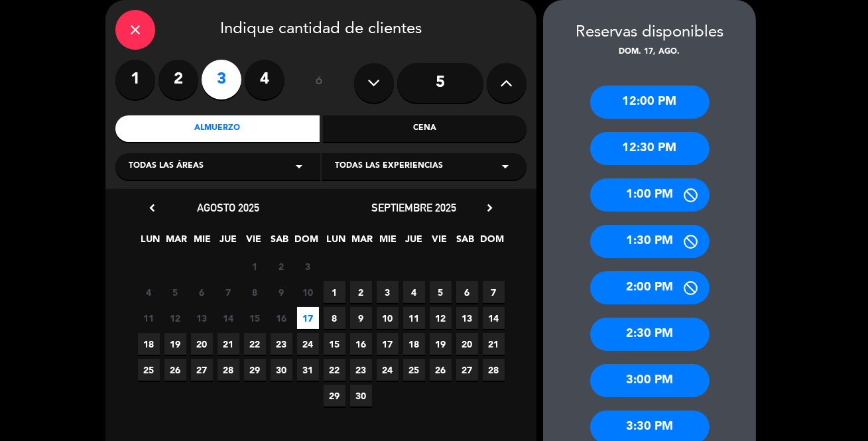 The image size is (868, 441). I want to click on div: Reservas disponibles, so click(649, 33).